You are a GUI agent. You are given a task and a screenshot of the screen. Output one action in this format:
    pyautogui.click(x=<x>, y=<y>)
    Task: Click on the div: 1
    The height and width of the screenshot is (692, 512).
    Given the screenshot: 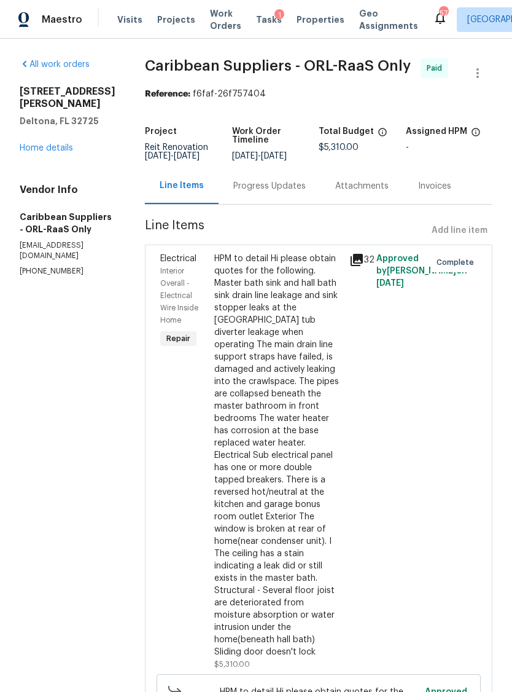 What is the action you would take?
    pyautogui.click(x=280, y=15)
    